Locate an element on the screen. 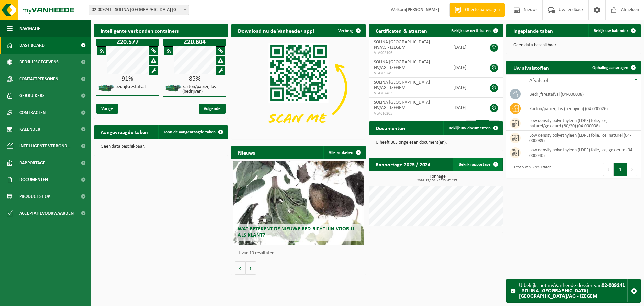 The image size is (644, 306). h4: bedrijfsrestafval is located at coordinates (130, 87).